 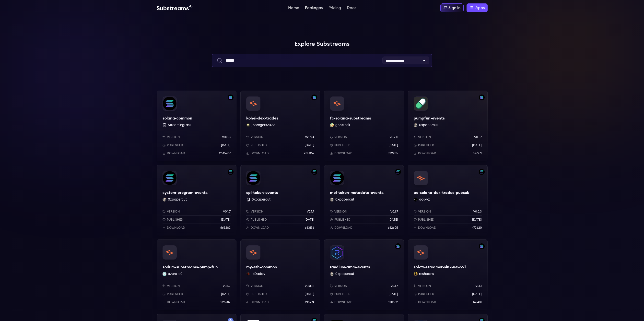 I want to click on a: Pricing, so click(x=335, y=9).